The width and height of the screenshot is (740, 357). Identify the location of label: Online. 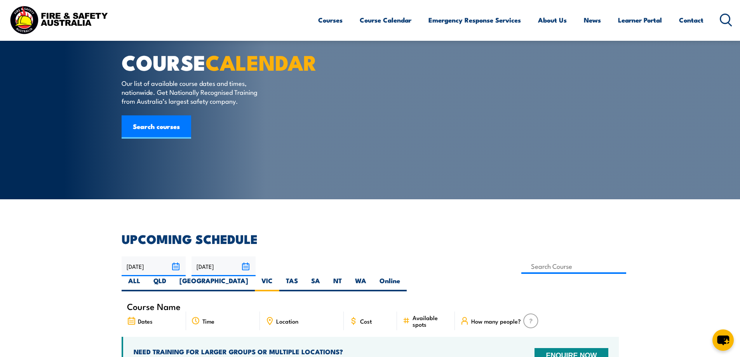
(390, 284).